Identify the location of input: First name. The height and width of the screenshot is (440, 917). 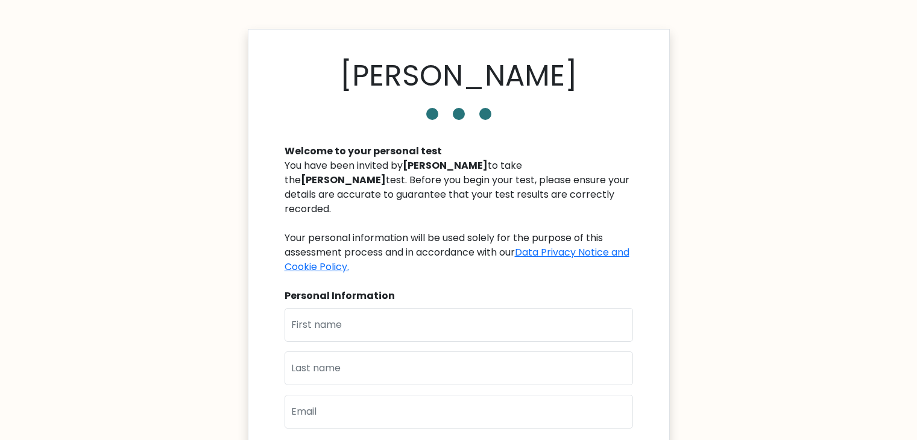
(459, 325).